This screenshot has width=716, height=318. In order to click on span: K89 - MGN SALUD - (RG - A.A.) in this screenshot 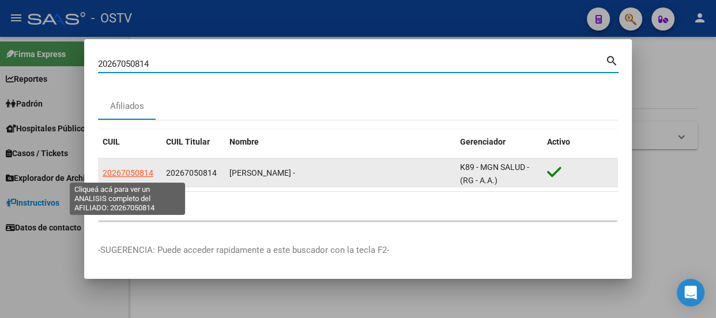, I will do `click(495, 174)`.